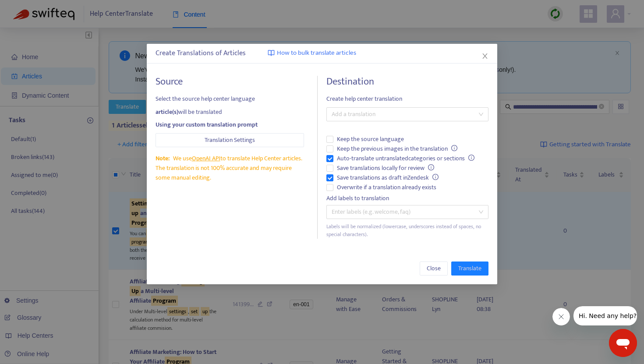 This screenshot has height=364, width=644. What do you see at coordinates (230, 82) in the screenshot?
I see `h4: Source` at bounding box center [230, 82].